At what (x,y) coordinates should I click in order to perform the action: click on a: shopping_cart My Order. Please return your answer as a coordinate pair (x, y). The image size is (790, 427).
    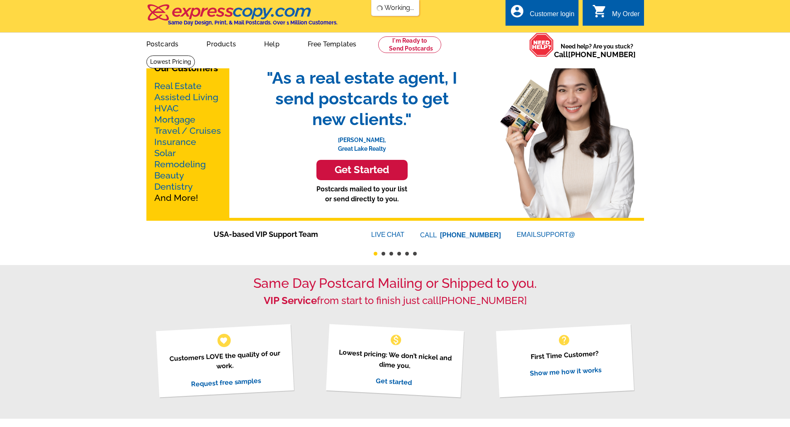
    Looking at the image, I should click on (616, 14).